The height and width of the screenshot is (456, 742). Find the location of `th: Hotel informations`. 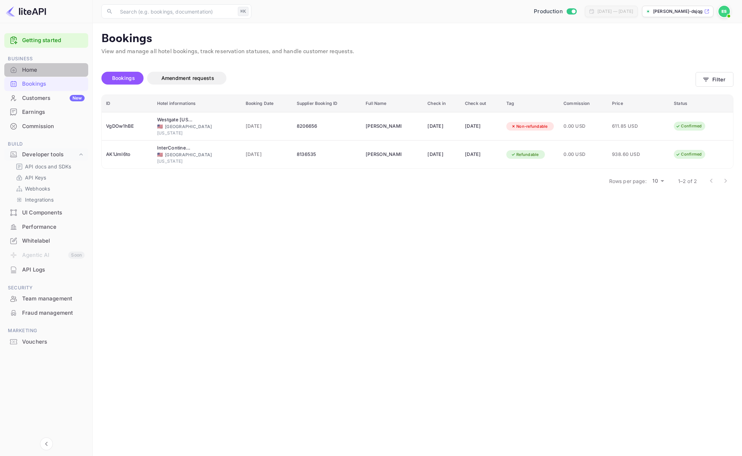

th: Hotel informations is located at coordinates (197, 104).